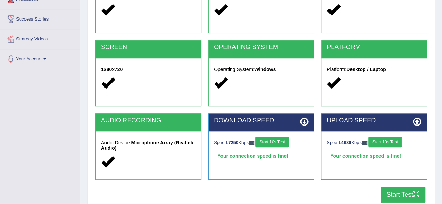 The width and height of the screenshot is (442, 204). What do you see at coordinates (346, 142) in the screenshot?
I see `strong: 4686` at bounding box center [346, 142].